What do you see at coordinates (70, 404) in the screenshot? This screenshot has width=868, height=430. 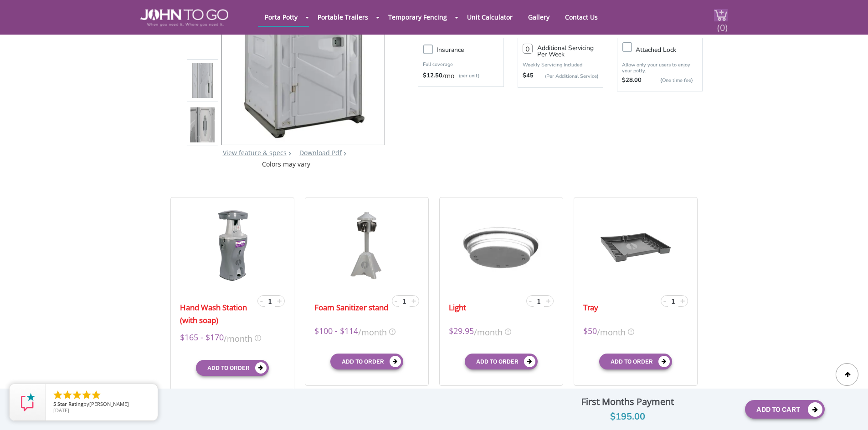 I see `span: Star Rating` at bounding box center [70, 404].